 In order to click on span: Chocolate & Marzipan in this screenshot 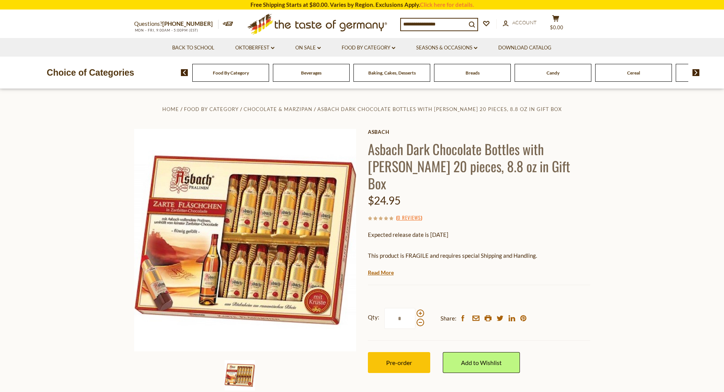, I will do `click(278, 109)`.